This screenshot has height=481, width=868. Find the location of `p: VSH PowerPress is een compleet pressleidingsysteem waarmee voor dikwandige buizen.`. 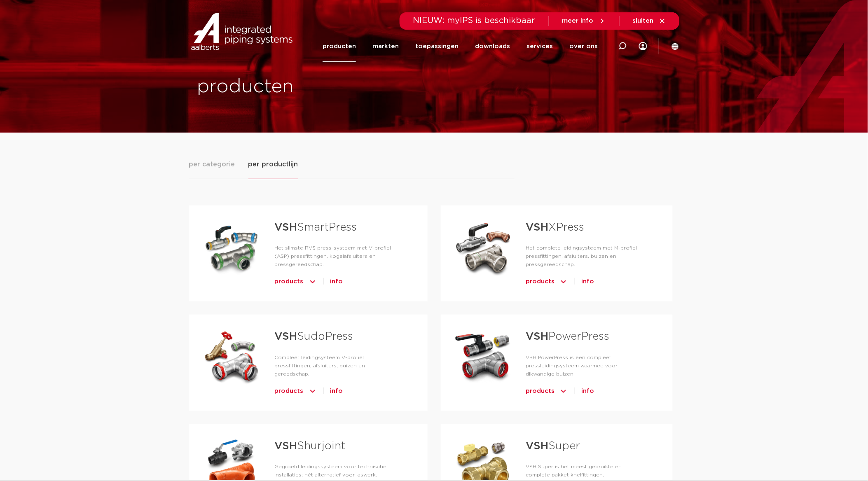

p: VSH PowerPress is een compleet pressleidingsysteem waarmee voor dikwandige buizen. is located at coordinates (586, 366).